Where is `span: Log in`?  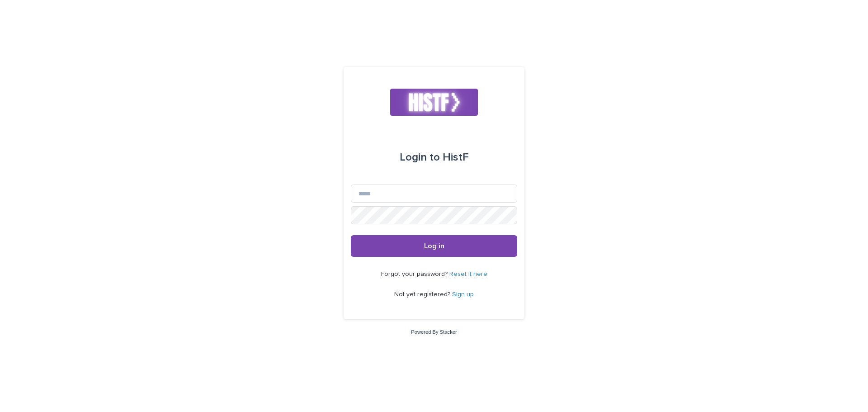
span: Log in is located at coordinates (434, 246).